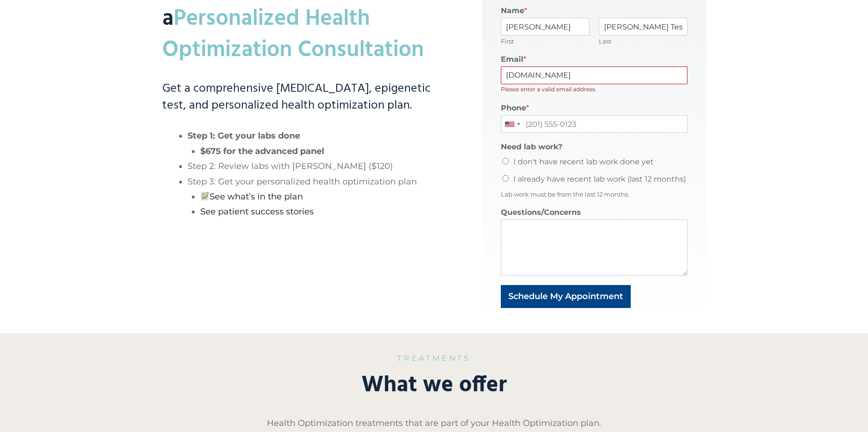 Image resolution: width=868 pixels, height=432 pixels. I want to click on input: (201) 555-0123, so click(594, 124).